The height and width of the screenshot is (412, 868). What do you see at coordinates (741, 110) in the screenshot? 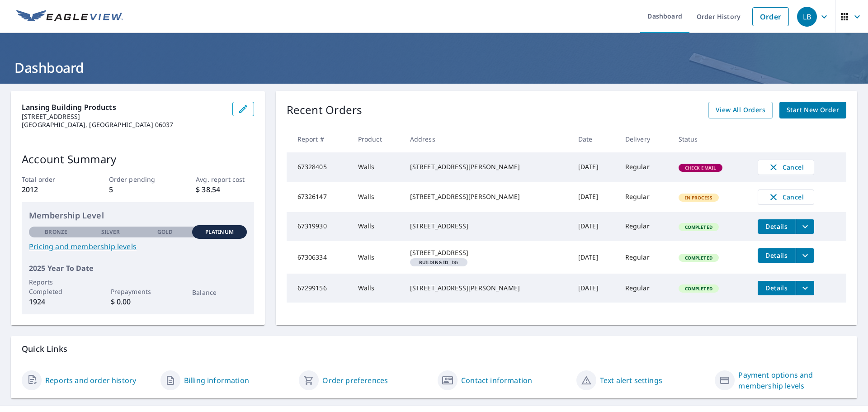
I see `span: View All Orders` at bounding box center [741, 110].